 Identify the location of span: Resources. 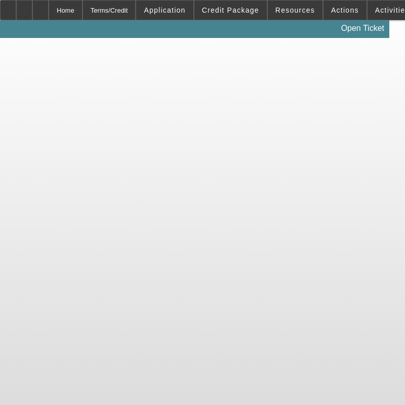
(295, 10).